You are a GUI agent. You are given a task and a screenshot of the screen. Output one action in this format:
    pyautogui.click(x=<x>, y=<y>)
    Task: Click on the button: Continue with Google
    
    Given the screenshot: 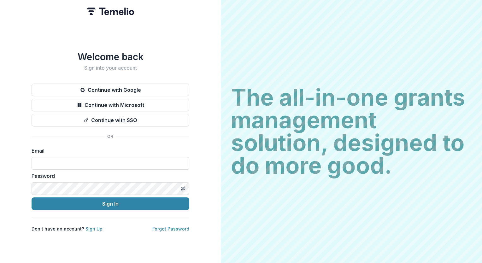 What is the action you would take?
    pyautogui.click(x=110, y=90)
    